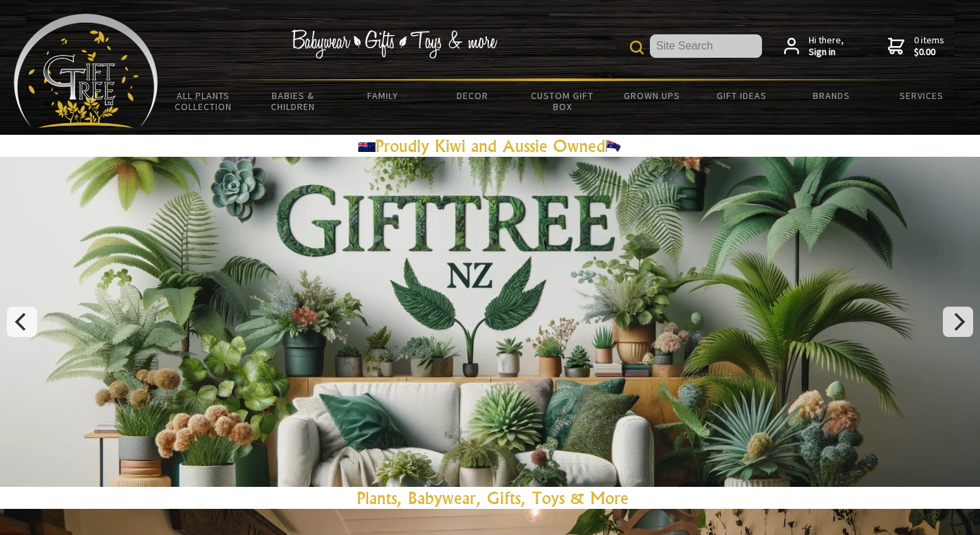  What do you see at coordinates (488, 498) in the screenshot?
I see `a: Plants, Babywear, Gifts, Toys & Mor` at bounding box center [488, 498].